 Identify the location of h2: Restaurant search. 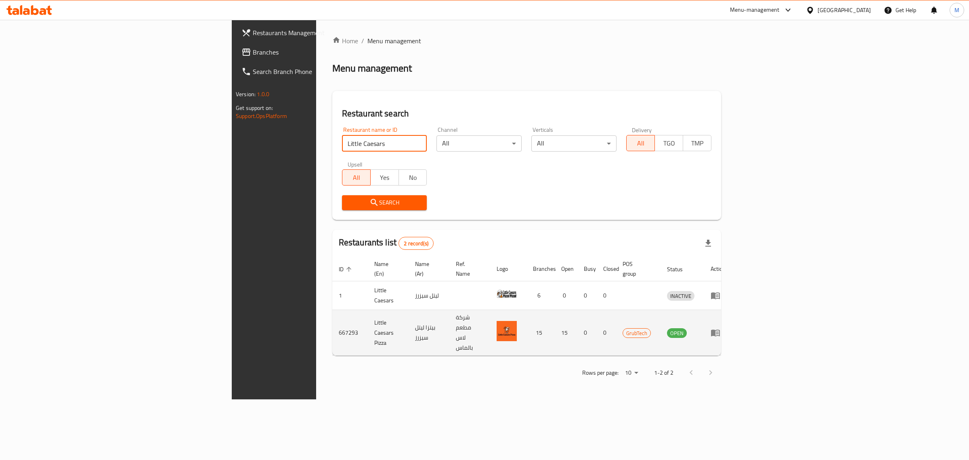
(527, 113).